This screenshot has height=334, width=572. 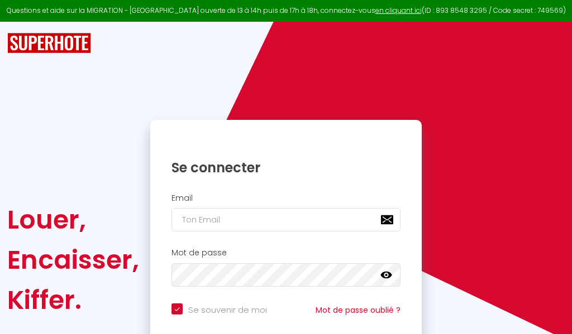 What do you see at coordinates (358, 310) in the screenshot?
I see `a: Mot de passe oublié ?` at bounding box center [358, 310].